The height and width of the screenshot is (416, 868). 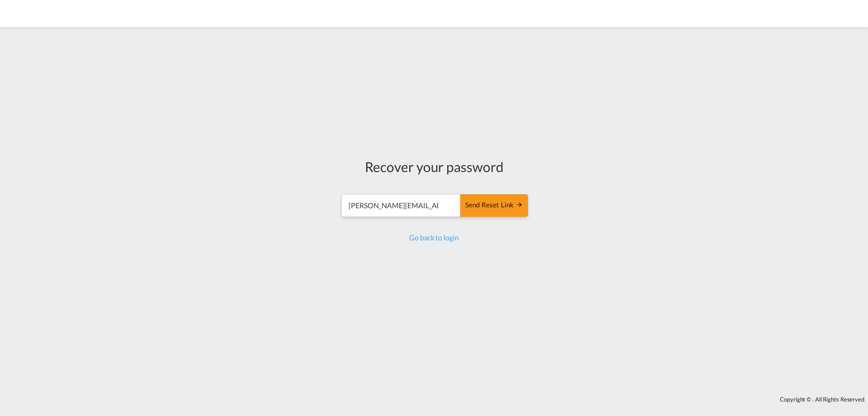 I want to click on div: Send reset link, so click(x=494, y=205).